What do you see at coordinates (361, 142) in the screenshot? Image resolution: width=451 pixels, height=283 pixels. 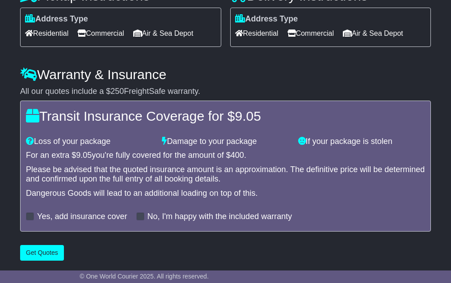 I see `div: If your package is stolen` at bounding box center [361, 142].